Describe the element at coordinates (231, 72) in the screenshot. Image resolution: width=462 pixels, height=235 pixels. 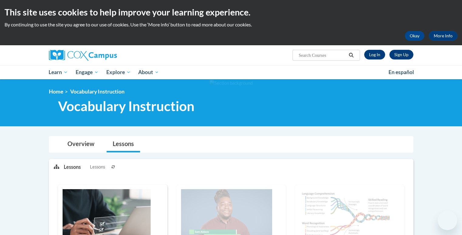
I see `div: Main menu` at that location.